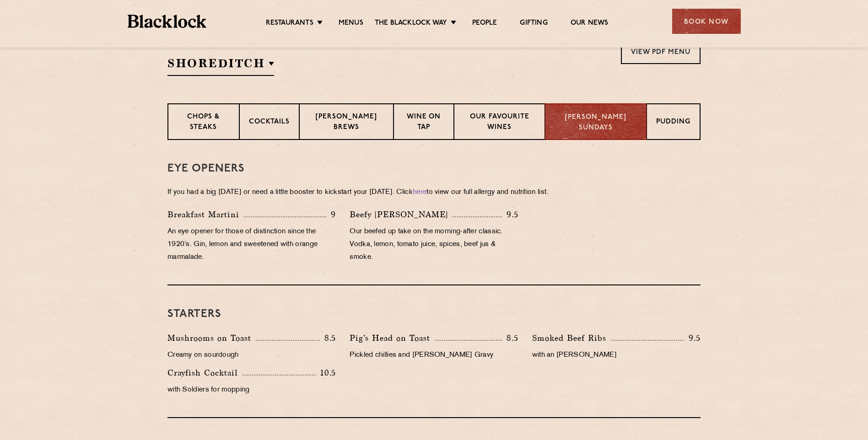 This screenshot has width=868, height=440. Describe the element at coordinates (220, 65) in the screenshot. I see `h2: Shoreditch` at that location.